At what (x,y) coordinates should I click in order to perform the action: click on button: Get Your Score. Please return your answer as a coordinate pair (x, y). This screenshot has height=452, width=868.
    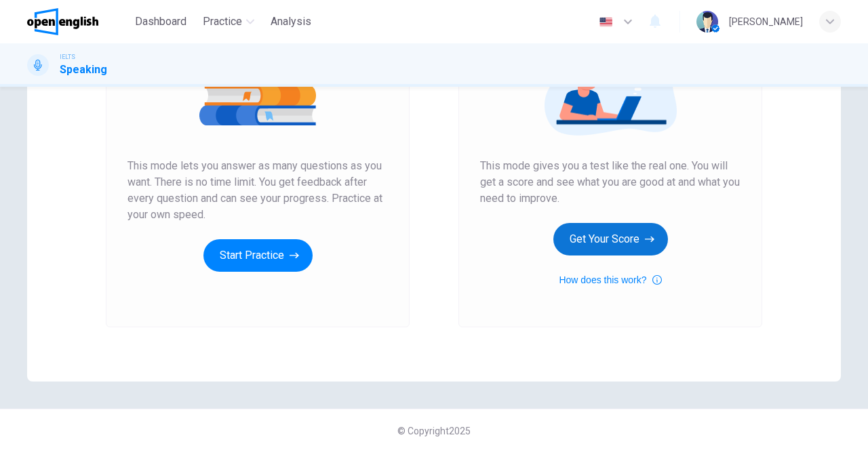
    Looking at the image, I should click on (610, 239).